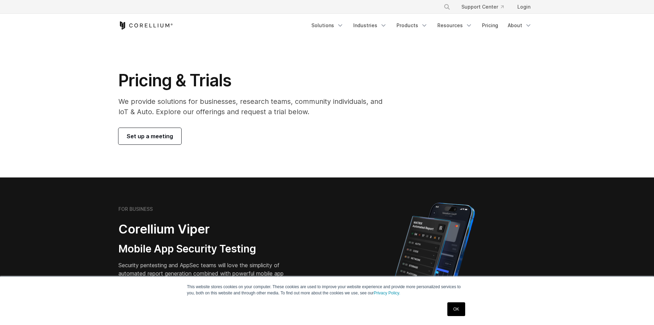  What do you see at coordinates (520, 25) in the screenshot?
I see `a: About` at bounding box center [520, 25].